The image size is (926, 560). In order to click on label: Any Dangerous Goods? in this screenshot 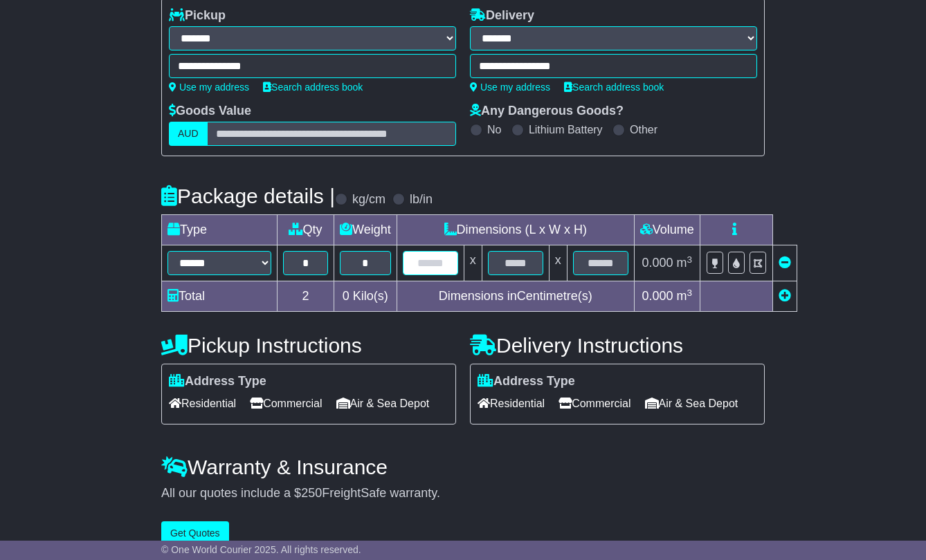, I will do `click(546, 111)`.